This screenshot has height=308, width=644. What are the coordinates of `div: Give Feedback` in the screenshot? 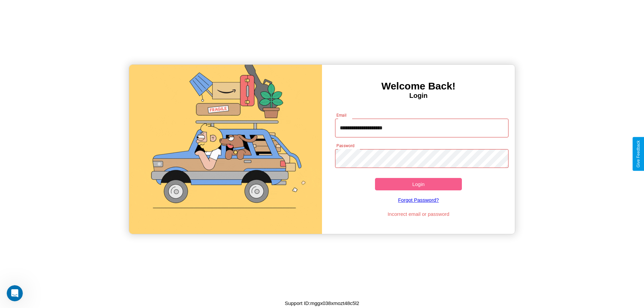 It's located at (638, 154).